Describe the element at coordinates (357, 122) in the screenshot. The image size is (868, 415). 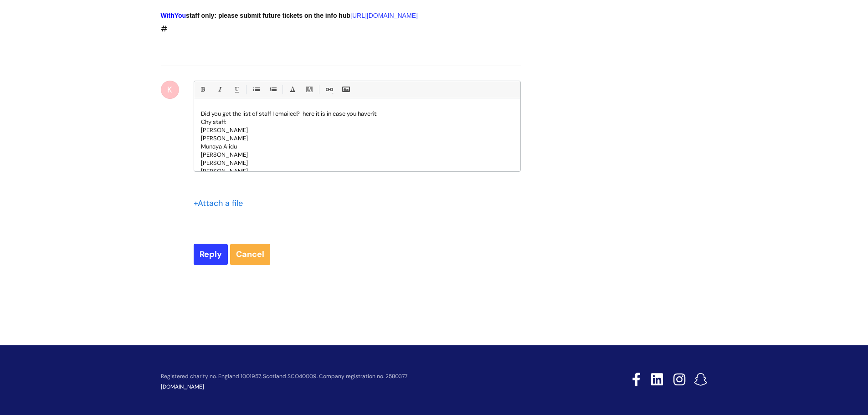
I see `p: Chy staff:` at that location.